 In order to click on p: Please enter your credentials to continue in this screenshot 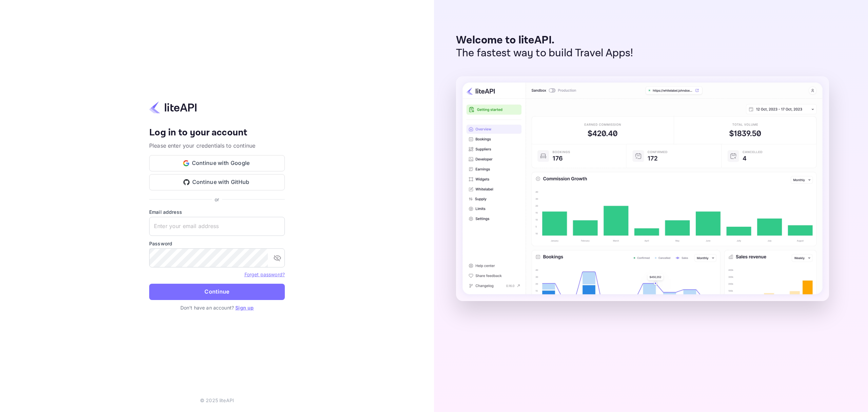, I will do `click(217, 146)`.